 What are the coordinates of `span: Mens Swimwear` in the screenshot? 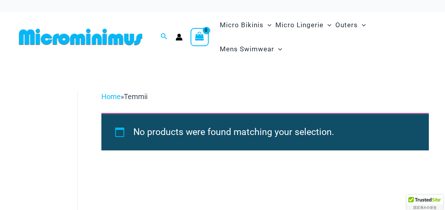 It's located at (247, 49).